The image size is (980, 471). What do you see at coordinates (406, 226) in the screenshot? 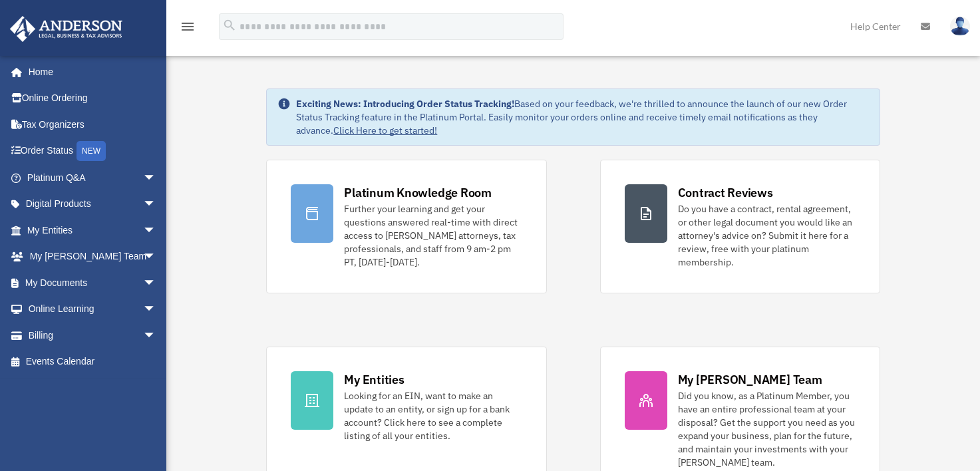
I see `a: Platinum Knowledge Room Further your learning and get your questions answered real-time with dire...` at bounding box center [406, 226].